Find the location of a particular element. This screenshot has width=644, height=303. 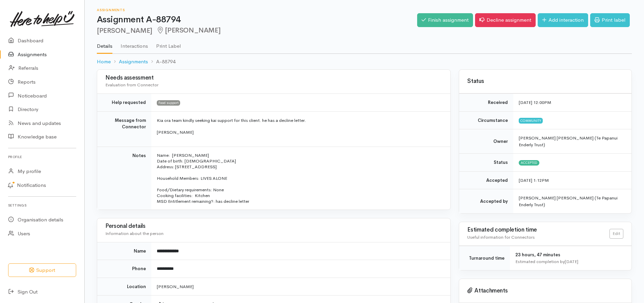

a: Decline assignment is located at coordinates (505, 20).